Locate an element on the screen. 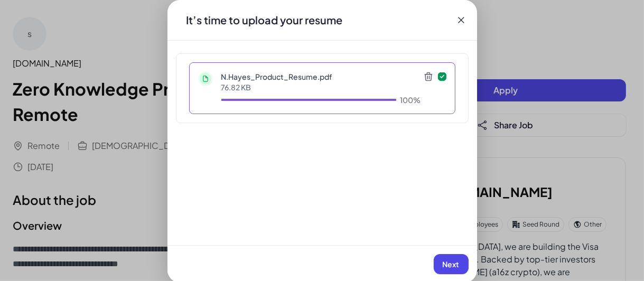 The image size is (644, 281). div: It’s time to upload your resume is located at coordinates (264, 20).